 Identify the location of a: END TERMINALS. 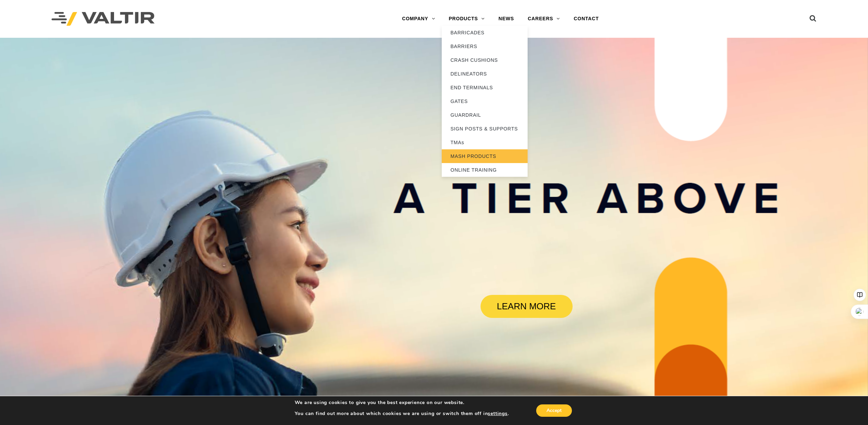
(485, 88).